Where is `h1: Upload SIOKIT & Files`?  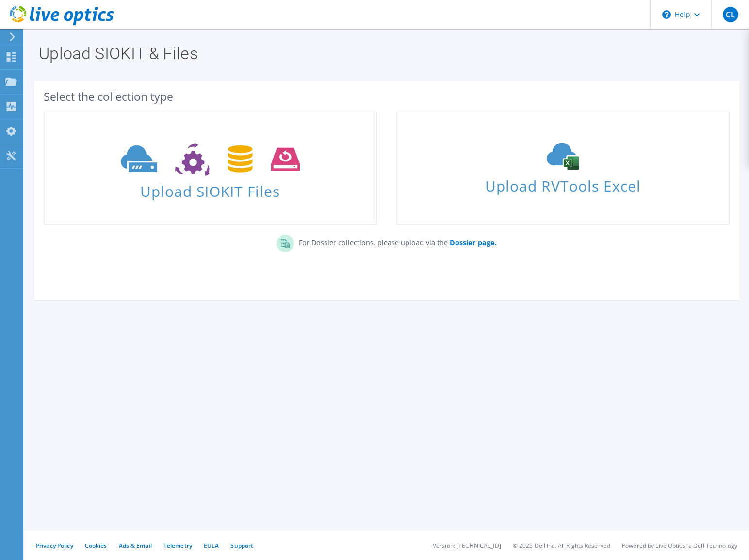
h1: Upload SIOKIT & Files is located at coordinates (384, 54).